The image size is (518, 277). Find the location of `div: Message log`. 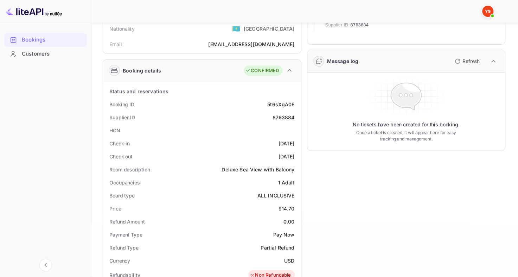

div: Message log is located at coordinates (343, 61).